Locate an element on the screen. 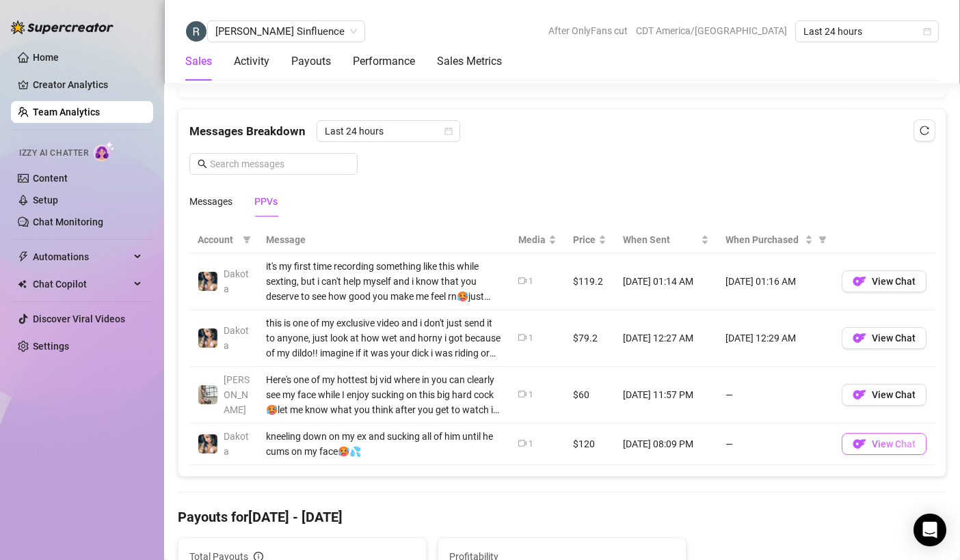  span: reload is located at coordinates (924, 131).